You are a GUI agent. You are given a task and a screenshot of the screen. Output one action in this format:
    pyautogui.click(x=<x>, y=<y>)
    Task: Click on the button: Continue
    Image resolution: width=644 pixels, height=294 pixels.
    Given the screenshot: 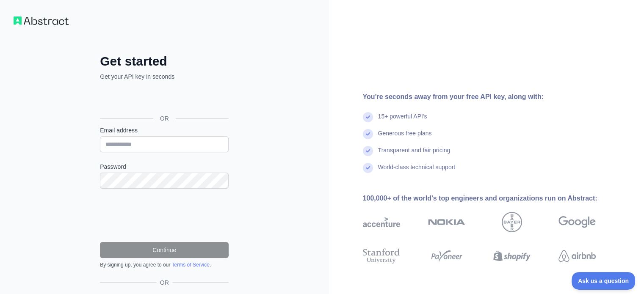 What is the action you would take?
    pyautogui.click(x=164, y=250)
    